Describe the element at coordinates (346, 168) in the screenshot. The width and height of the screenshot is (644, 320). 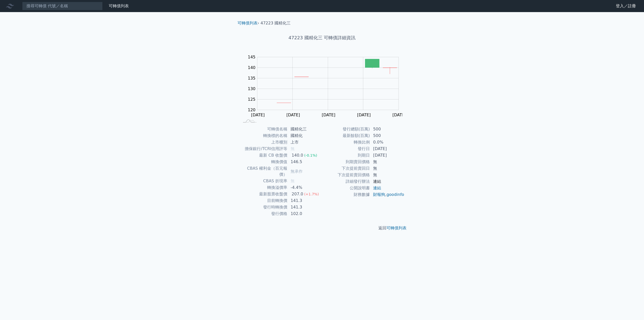
I see `td: 下次提前賣回日` at that location.